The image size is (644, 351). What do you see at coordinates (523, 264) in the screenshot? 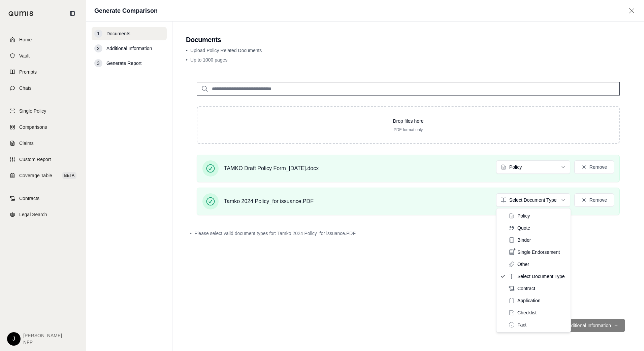
I see `span: Other` at bounding box center [523, 264].